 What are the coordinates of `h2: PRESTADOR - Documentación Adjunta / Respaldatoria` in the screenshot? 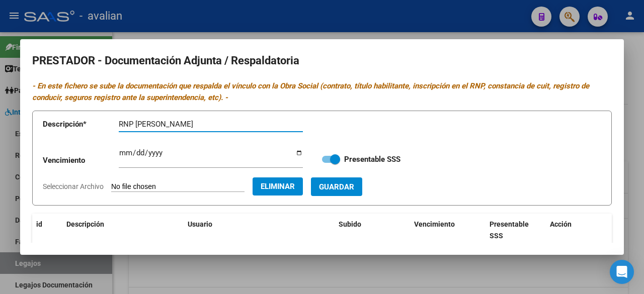 It's located at (322, 61).